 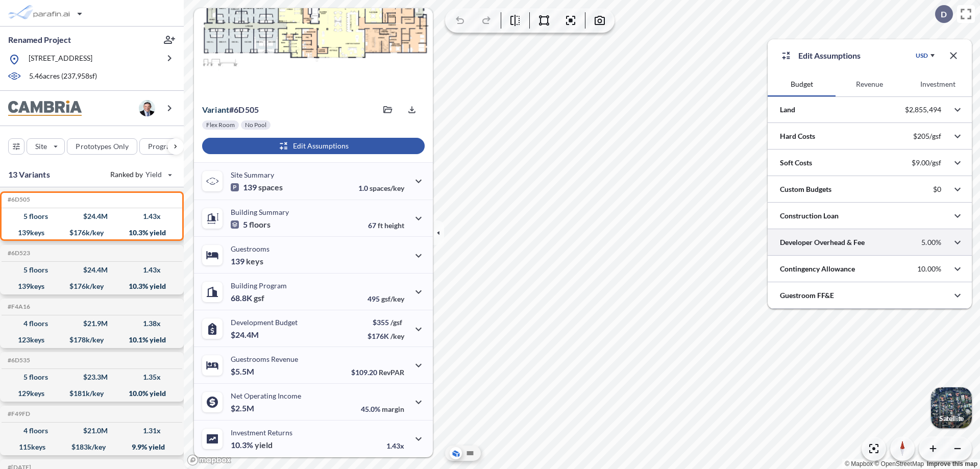 I want to click on p: 45.0%, so click(x=383, y=409).